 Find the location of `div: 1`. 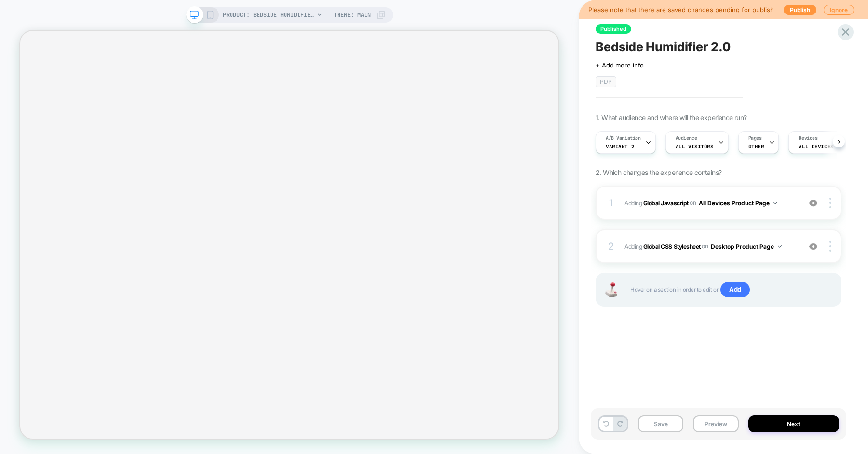

div: 1 is located at coordinates (611, 203).